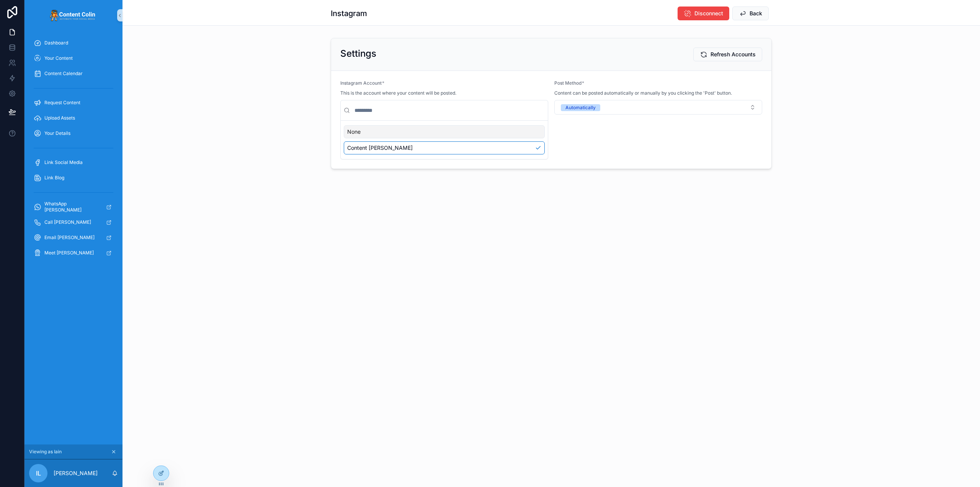 The height and width of the screenshot is (487, 980). I want to click on div: scrollable content, so click(74, 151).